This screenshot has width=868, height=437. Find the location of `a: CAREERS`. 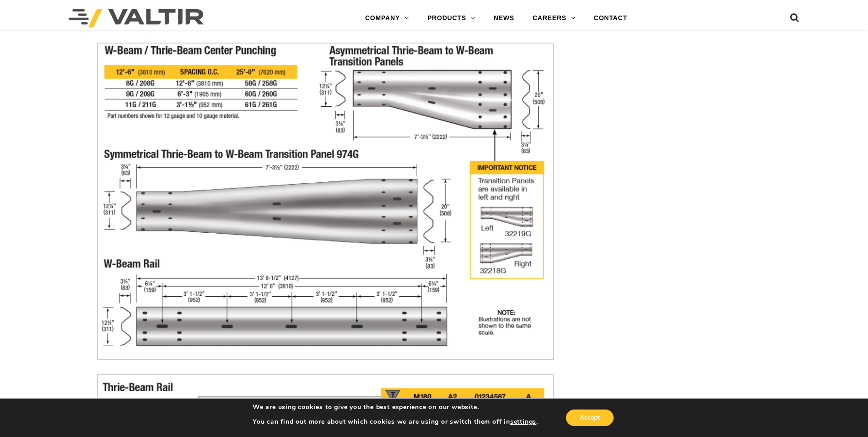

a: CAREERS is located at coordinates (554, 18).